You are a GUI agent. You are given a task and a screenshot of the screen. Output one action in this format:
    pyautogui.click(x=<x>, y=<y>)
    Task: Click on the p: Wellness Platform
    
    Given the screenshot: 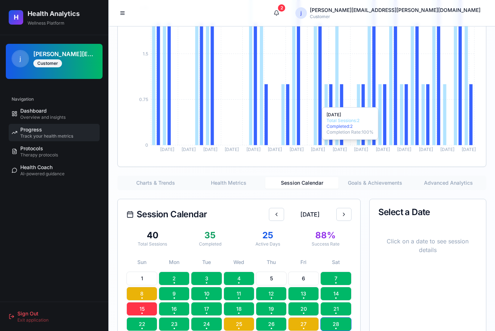 What is the action you would take?
    pyautogui.click(x=63, y=23)
    